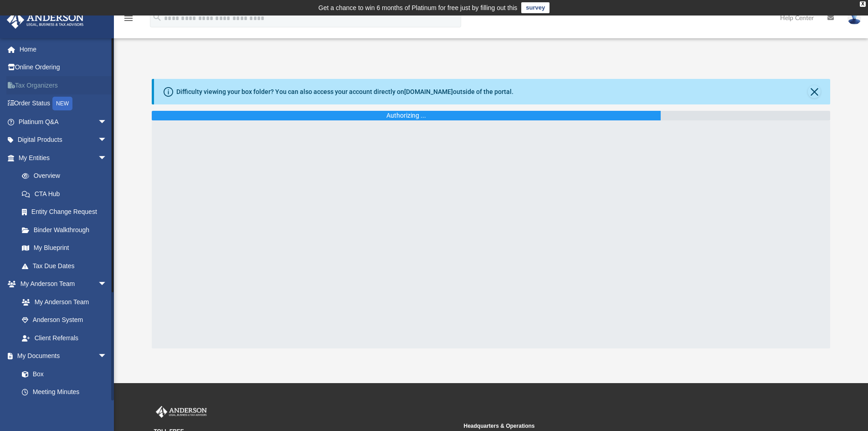 This screenshot has width=868, height=431. What do you see at coordinates (64, 248) in the screenshot?
I see `a: My Blueprint` at bounding box center [64, 248].